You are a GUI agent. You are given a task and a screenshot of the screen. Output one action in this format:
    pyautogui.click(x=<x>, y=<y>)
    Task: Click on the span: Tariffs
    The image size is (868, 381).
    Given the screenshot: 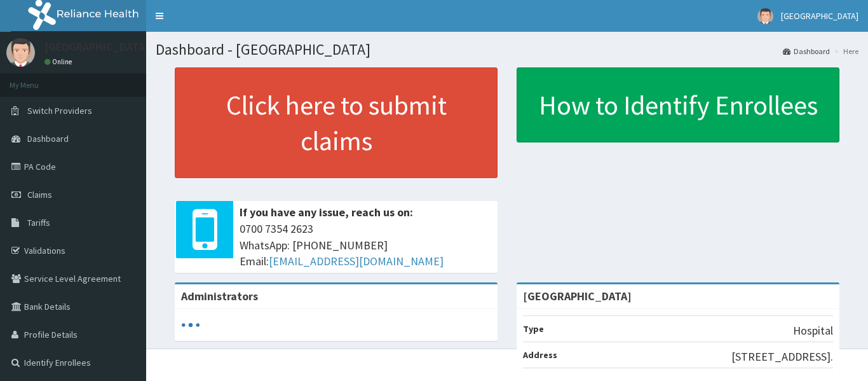 What is the action you would take?
    pyautogui.click(x=38, y=223)
    